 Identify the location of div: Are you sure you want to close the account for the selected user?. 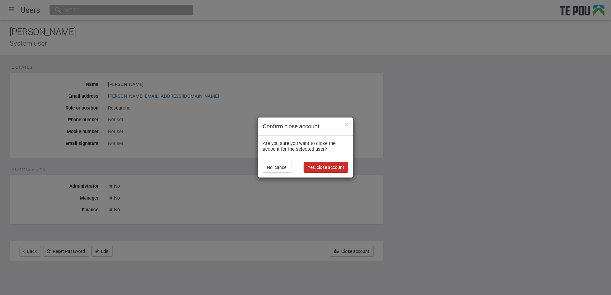
(305, 146).